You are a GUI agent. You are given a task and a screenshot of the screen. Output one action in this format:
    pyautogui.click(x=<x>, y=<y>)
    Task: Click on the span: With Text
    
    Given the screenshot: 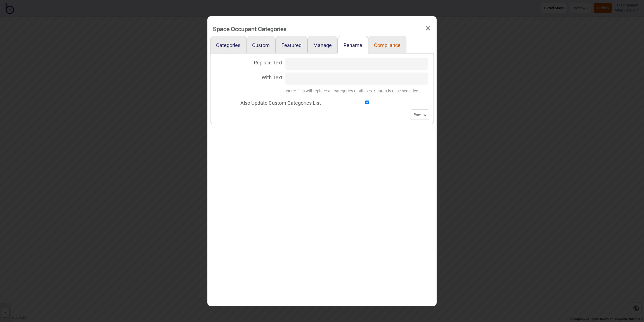 What is the action you would take?
    pyautogui.click(x=248, y=77)
    